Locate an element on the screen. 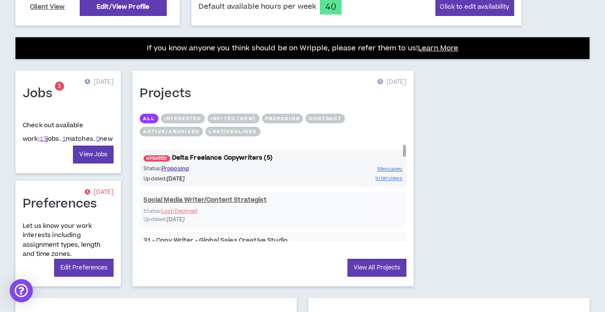 The height and width of the screenshot is (312, 605). a: Learn More is located at coordinates (438, 48).